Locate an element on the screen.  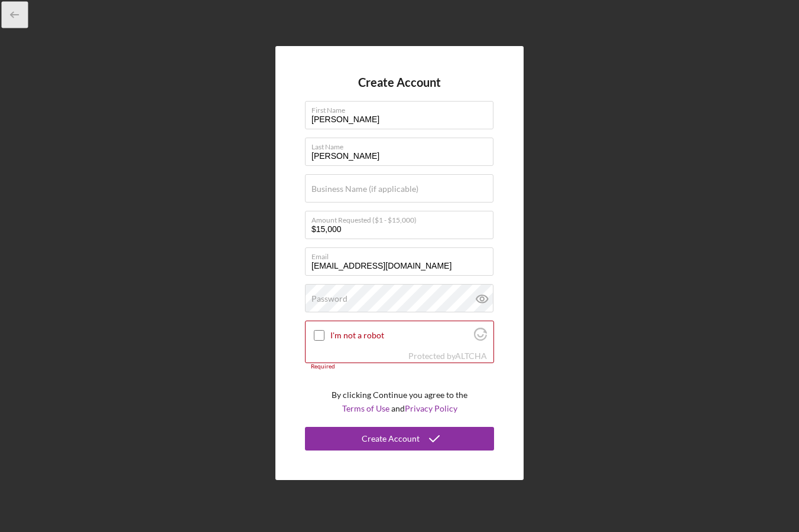
label: Last Name is located at coordinates (402, 145).